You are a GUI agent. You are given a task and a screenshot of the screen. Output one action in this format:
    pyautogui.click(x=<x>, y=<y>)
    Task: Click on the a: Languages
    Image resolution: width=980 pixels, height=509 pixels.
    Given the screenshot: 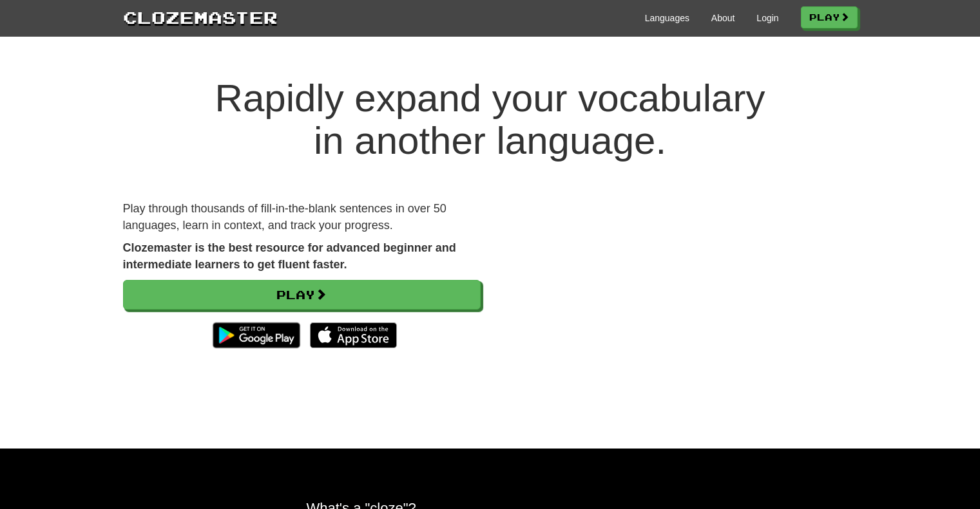 What is the action you would take?
    pyautogui.click(x=667, y=18)
    